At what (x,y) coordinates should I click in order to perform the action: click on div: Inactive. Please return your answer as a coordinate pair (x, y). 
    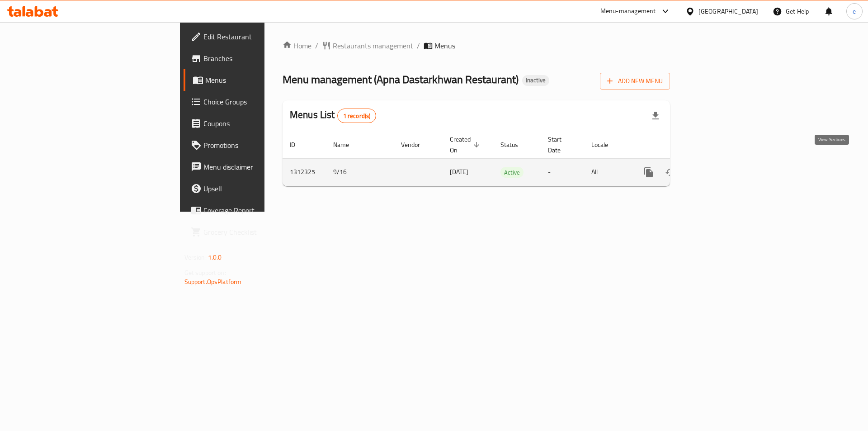
    Looking at the image, I should click on (536, 80).